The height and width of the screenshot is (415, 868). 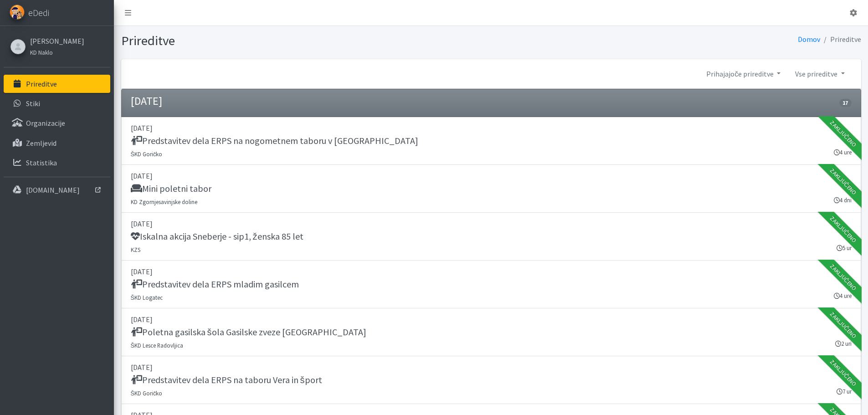 What do you see at coordinates (57, 84) in the screenshot?
I see `a: Prireditve` at bounding box center [57, 84].